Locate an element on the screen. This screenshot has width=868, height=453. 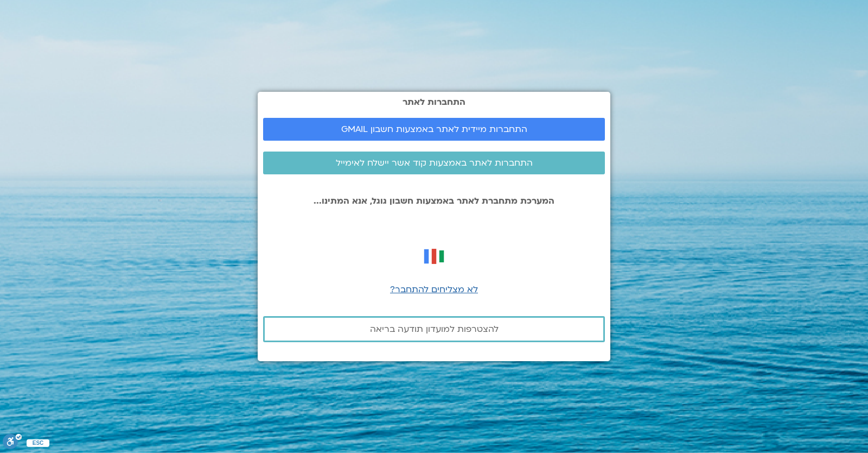
span: להצטרפות למועדון תודעה בריאה is located at coordinates (434, 329).